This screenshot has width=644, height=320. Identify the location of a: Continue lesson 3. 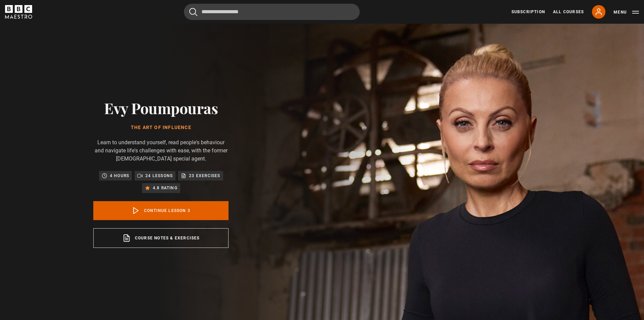
(161, 210).